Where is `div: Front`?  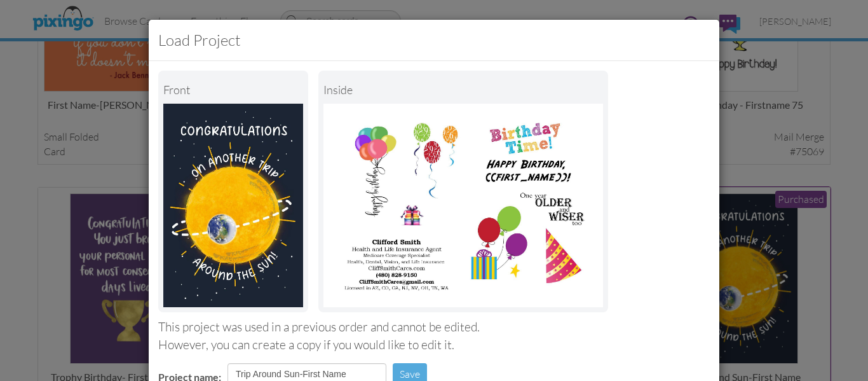
div: Front is located at coordinates (233, 90).